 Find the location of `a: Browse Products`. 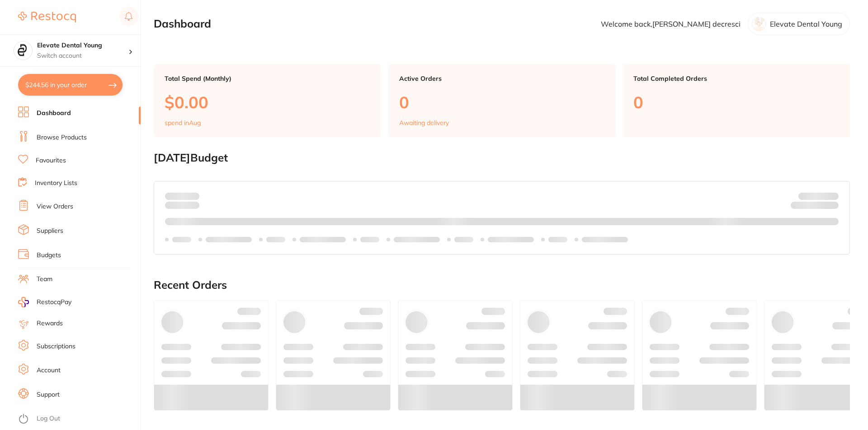

a: Browse Products is located at coordinates (61, 138).